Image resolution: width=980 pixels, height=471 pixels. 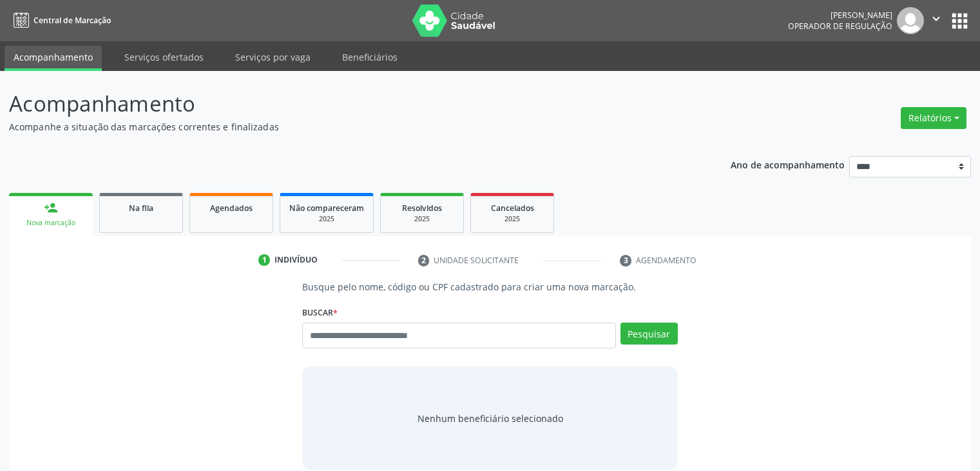 I want to click on span: Central de Marcação, so click(x=72, y=20).